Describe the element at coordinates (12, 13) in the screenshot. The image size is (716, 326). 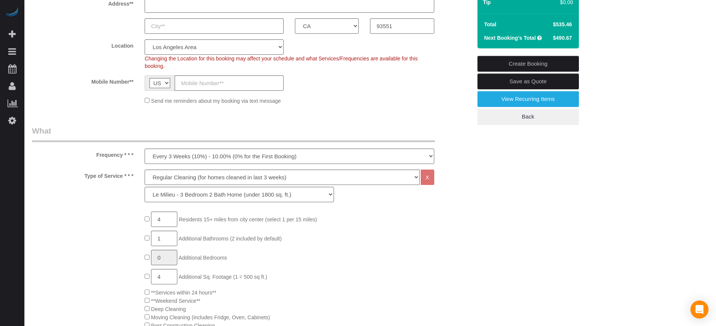
I see `img: Automaid Logo` at that location.